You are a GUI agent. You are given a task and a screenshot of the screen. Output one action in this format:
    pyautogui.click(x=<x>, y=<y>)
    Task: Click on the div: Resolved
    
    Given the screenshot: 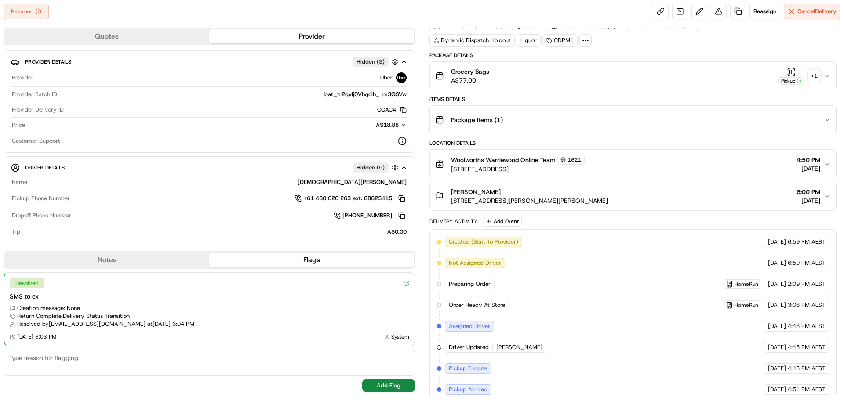 What is the action you would take?
    pyautogui.click(x=27, y=283)
    